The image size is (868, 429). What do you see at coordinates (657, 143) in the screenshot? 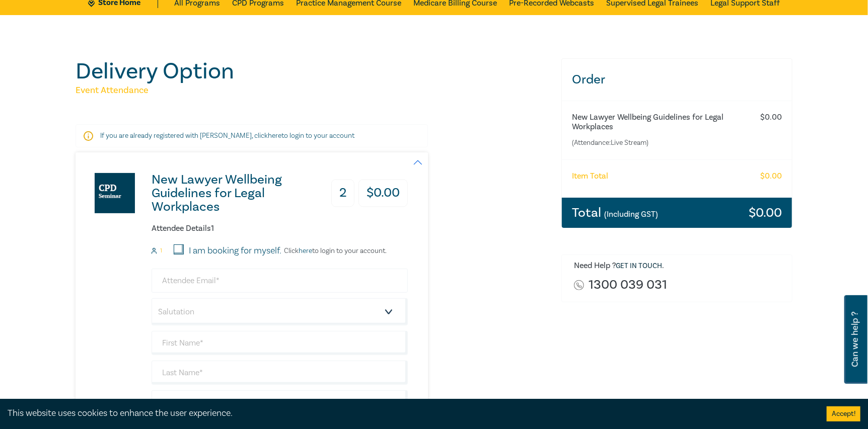
I see `small: (Attendance: Live Stream )` at bounding box center [657, 143].